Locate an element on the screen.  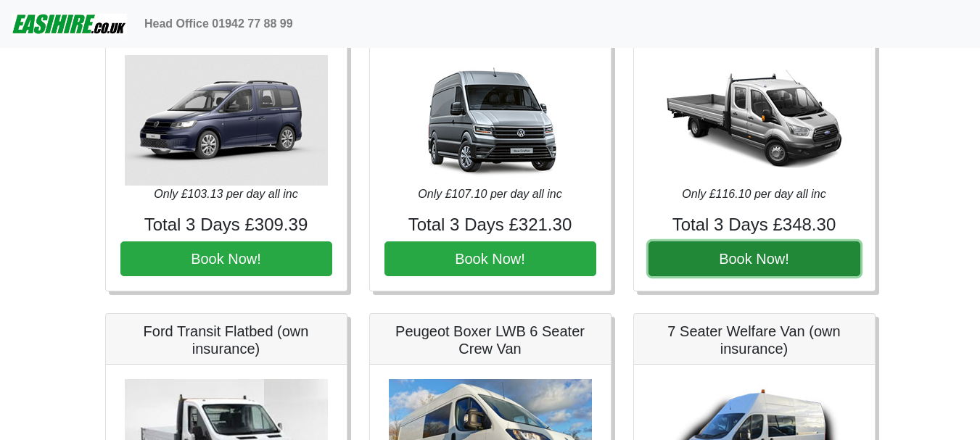
img: VW Crafter High Roof 4.4M is located at coordinates (490, 121).